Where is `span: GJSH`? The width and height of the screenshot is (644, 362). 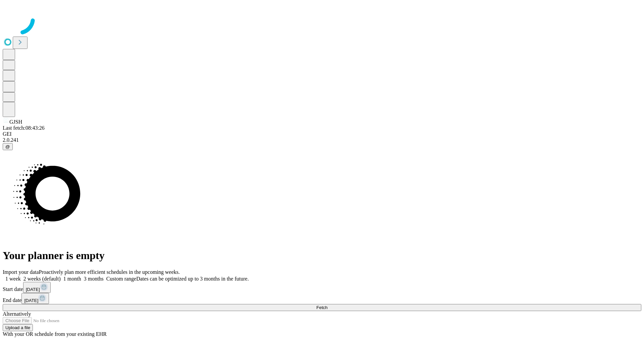 span: GJSH is located at coordinates (16, 122).